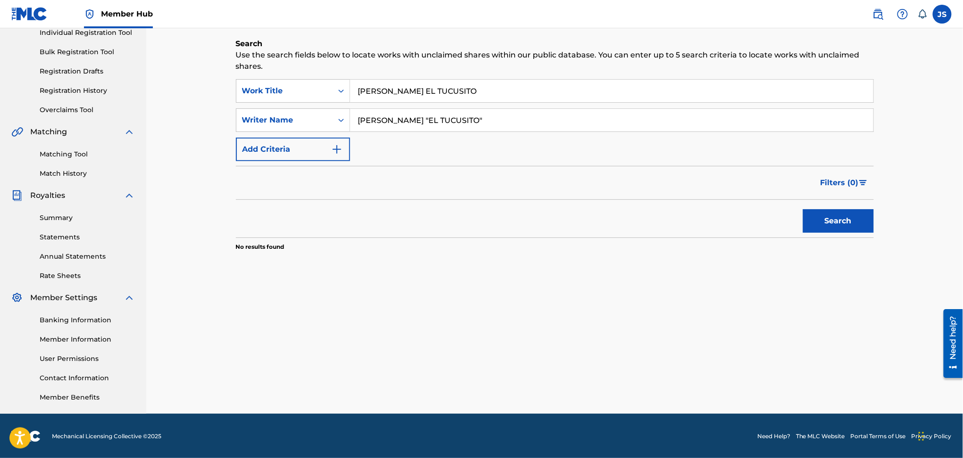 The width and height of the screenshot is (963, 458). I want to click on div: Need help?, so click(17, 32).